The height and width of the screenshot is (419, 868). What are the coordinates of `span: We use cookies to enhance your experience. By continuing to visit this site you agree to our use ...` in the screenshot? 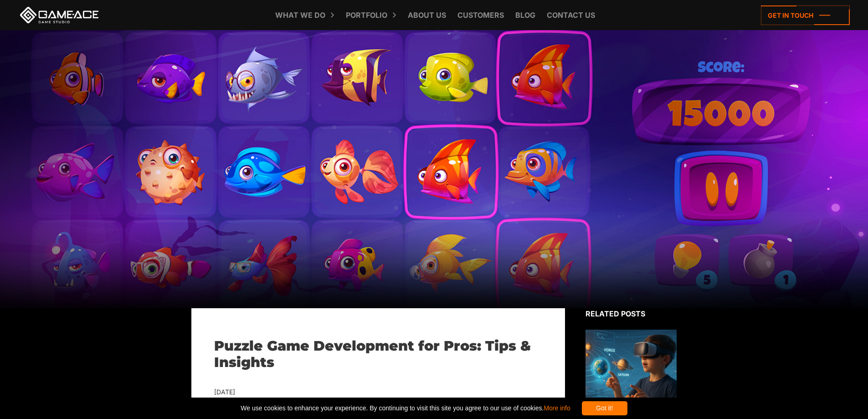 It's located at (405, 408).